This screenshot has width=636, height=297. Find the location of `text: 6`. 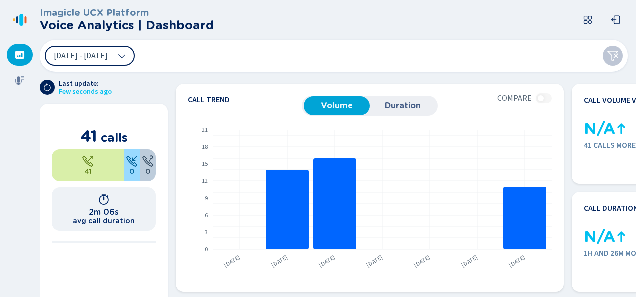

text: 6 is located at coordinates (206, 215).